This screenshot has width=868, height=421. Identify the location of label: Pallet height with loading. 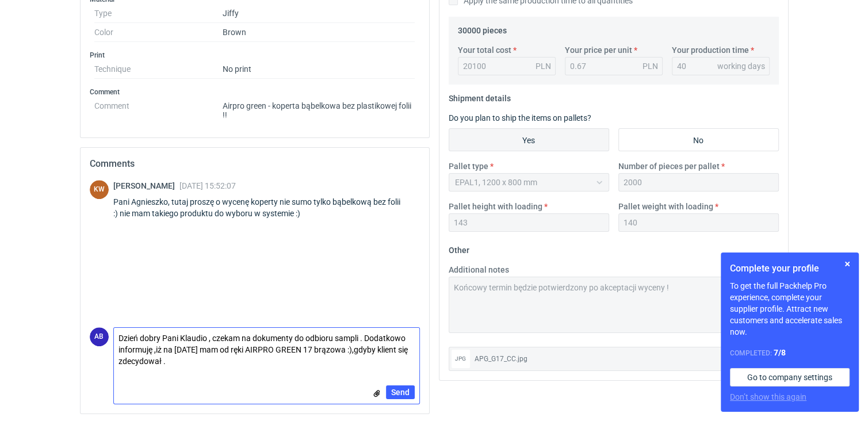
(495, 206).